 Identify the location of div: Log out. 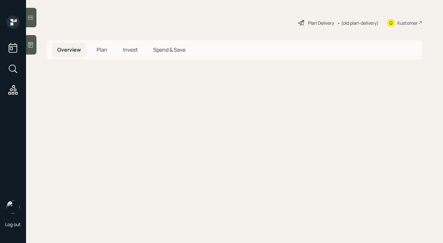
(13, 225).